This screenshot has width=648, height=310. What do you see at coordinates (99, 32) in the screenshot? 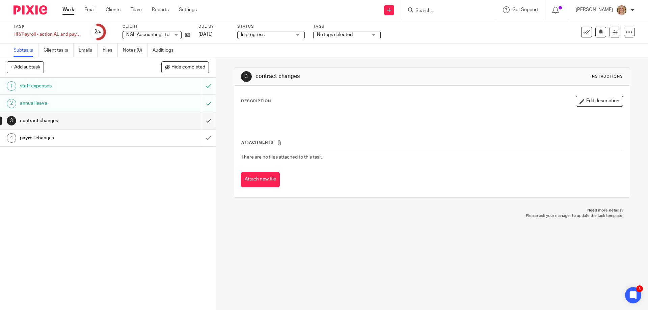
I see `small: /4` at bounding box center [99, 32].